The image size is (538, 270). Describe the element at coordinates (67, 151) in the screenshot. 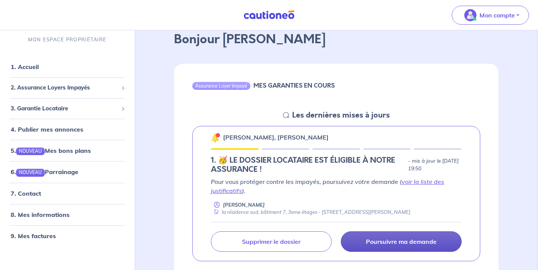

I see `div: 5.NOUVEAUMes bons plans` at that location.